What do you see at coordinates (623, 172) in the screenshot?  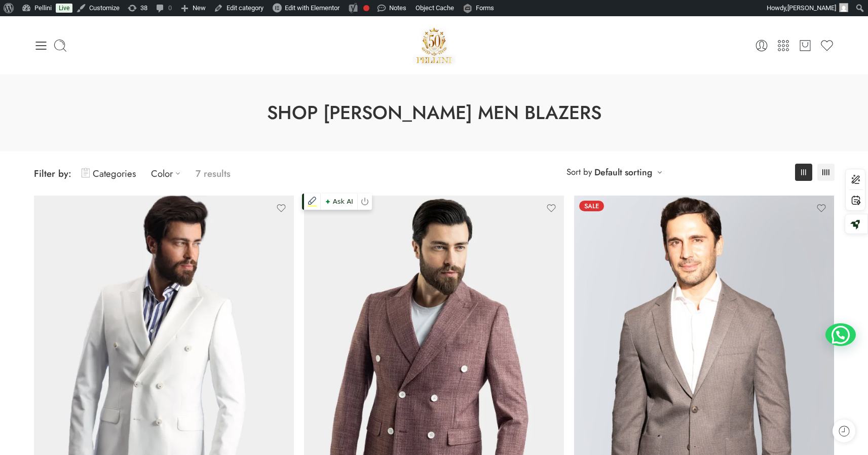 I see `a: Default sorting` at bounding box center [623, 172].